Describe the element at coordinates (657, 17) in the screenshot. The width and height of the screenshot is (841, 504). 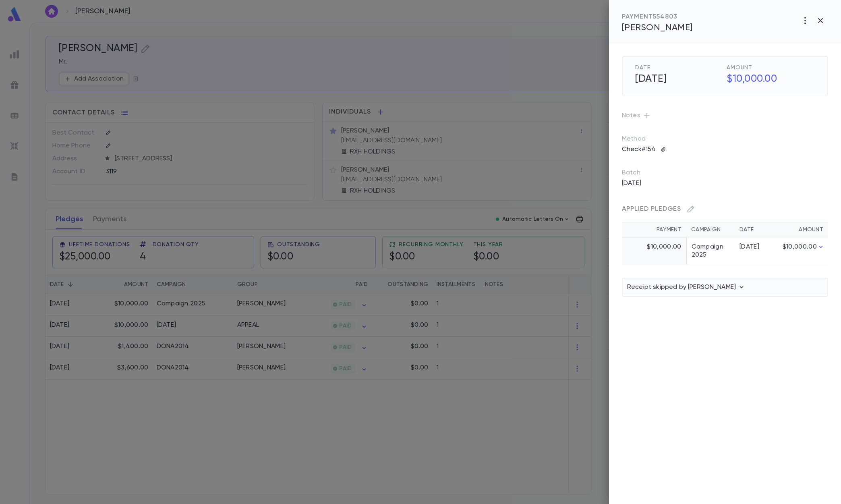
I see `div: PAYMENT 554803` at that location.